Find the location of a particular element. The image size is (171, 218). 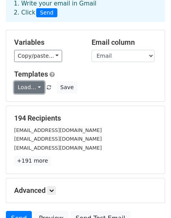

a: Copy/paste... is located at coordinates (38, 56).